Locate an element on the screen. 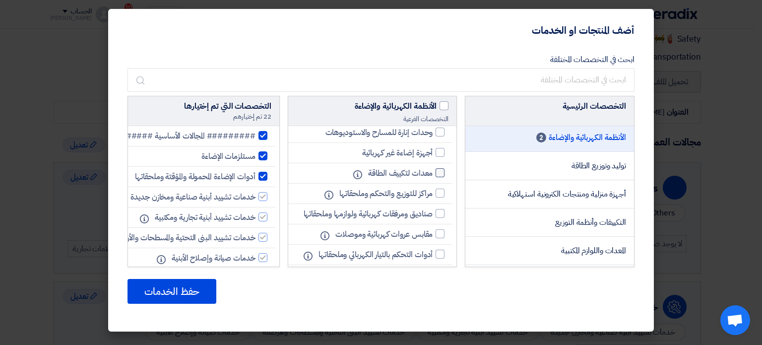 The width and height of the screenshot is (762, 345). span: التكييفات وأنظمة التوزيع is located at coordinates (591, 222).